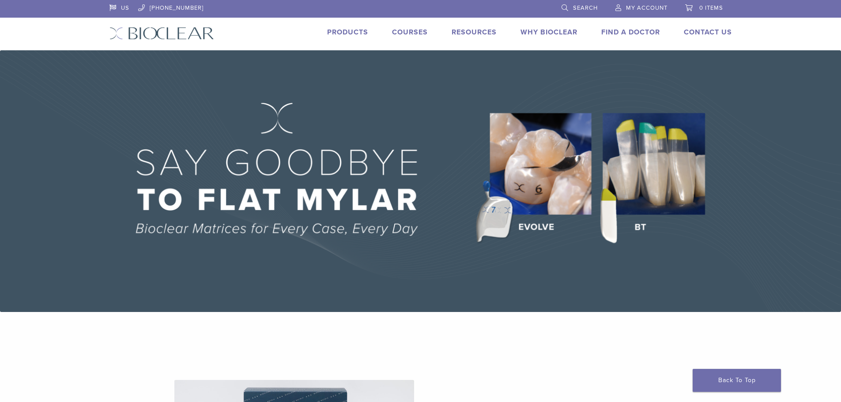 This screenshot has height=402, width=841. Describe the element at coordinates (647, 8) in the screenshot. I see `span: My Account` at that location.